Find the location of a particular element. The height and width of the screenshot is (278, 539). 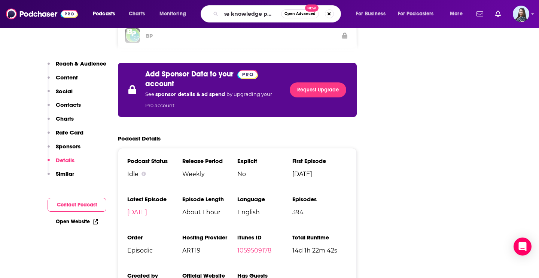

h3: Release Period is located at coordinates (210, 160).